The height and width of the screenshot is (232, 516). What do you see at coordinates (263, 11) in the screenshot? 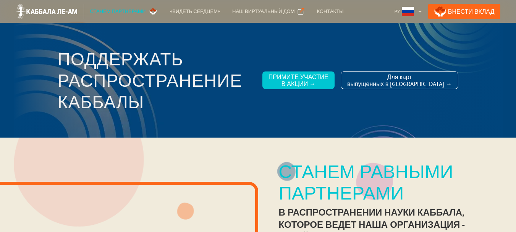
I see `div: Наш виртуальный дом` at bounding box center [263, 11].